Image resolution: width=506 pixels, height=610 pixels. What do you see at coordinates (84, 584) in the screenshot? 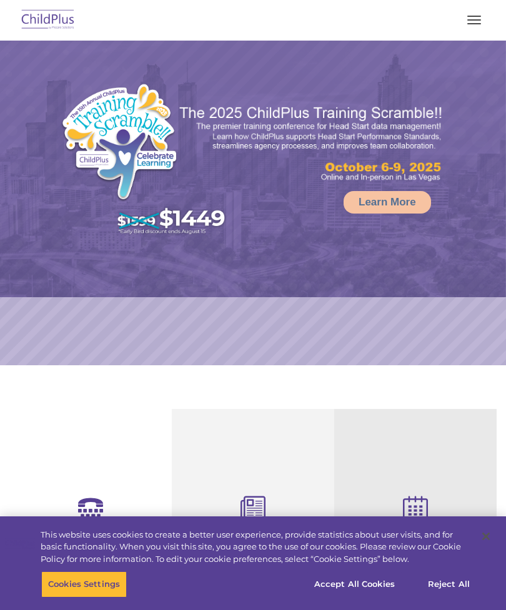
I see `button: Cookies Settings` at bounding box center [84, 584].